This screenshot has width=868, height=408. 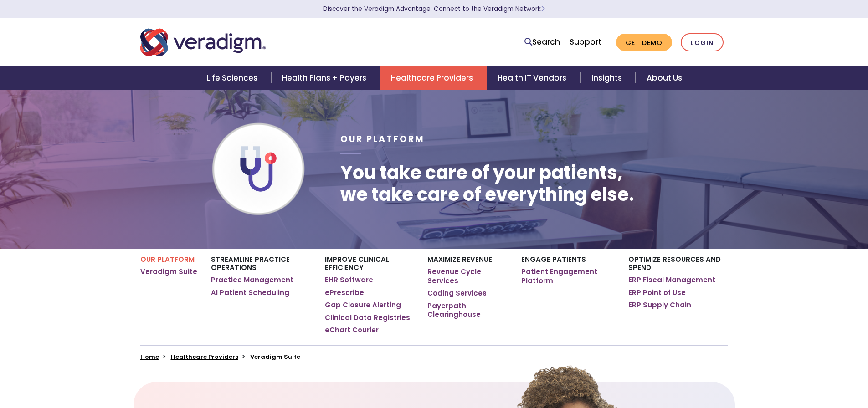 I want to click on img: Veradigm logo, so click(x=203, y=42).